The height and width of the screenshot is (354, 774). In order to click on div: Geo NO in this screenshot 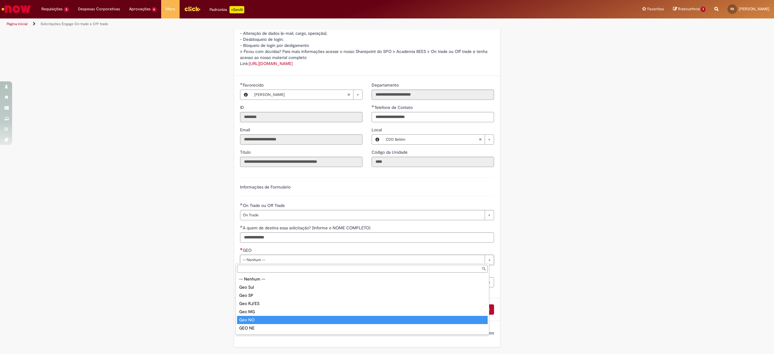, I will do `click(362, 320)`.